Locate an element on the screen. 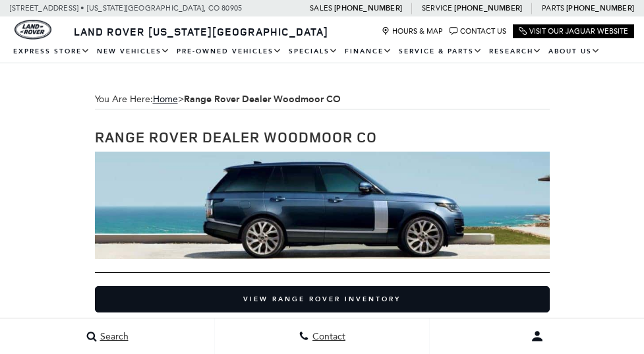  a: About Us is located at coordinates (574, 51).